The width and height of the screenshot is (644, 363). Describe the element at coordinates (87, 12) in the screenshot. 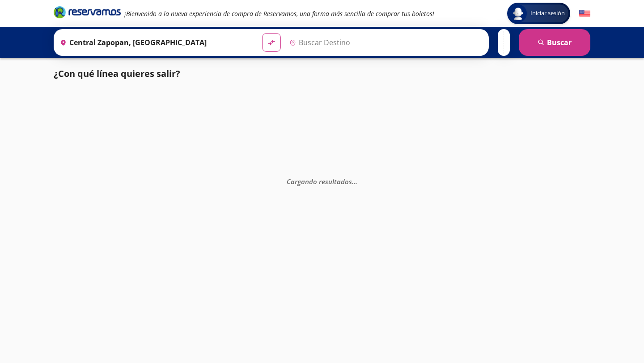

I see `i: Brand Logo` at that location.